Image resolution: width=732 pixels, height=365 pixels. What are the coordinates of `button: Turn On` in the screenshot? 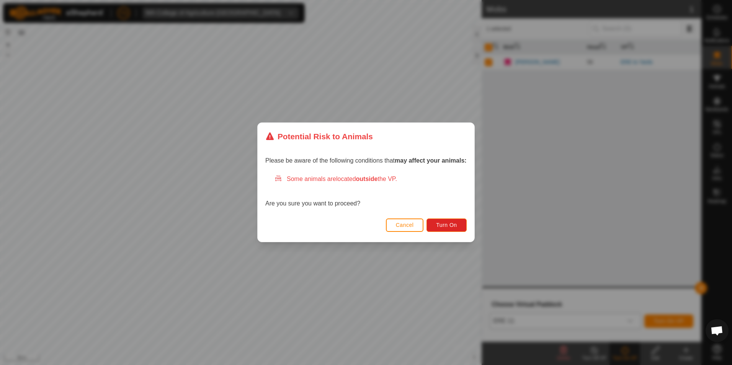 It's located at (447, 225).